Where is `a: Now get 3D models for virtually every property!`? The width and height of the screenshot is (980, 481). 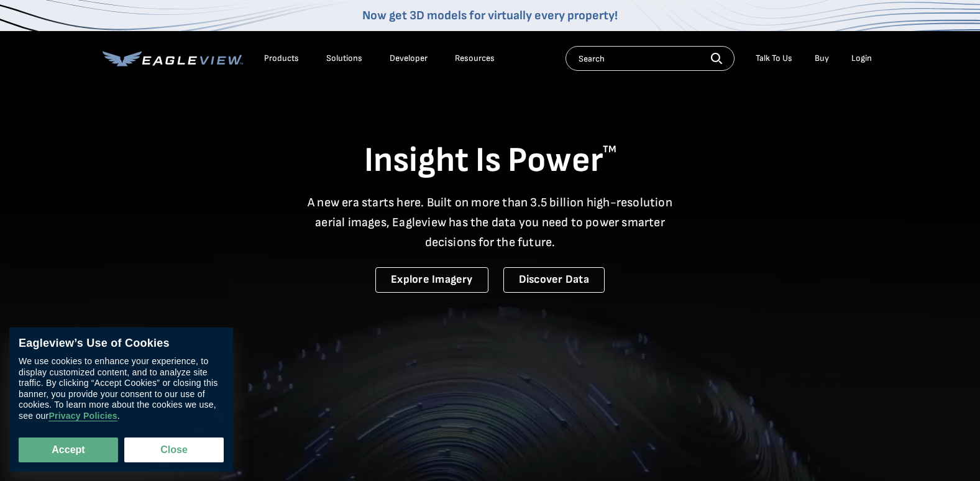 a: Now get 3D models for virtually every property! is located at coordinates (490, 15).